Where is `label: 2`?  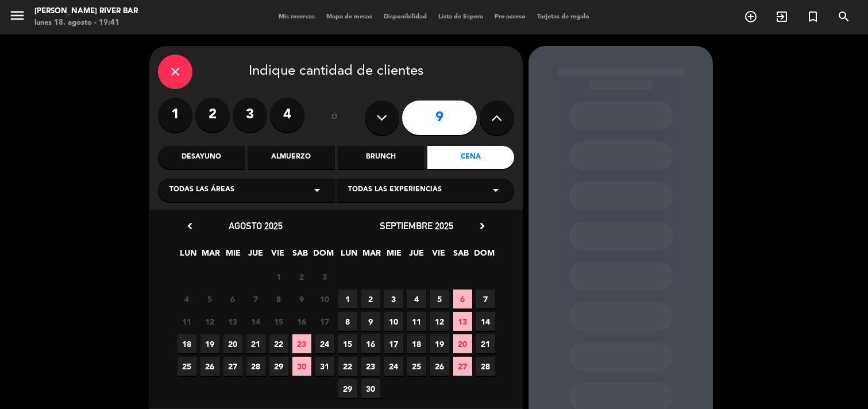 label: 2 is located at coordinates (213, 115).